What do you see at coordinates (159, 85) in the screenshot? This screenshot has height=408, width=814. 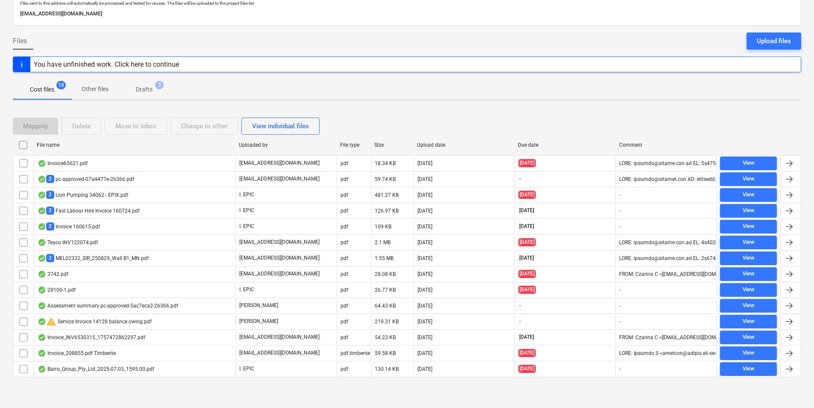 I see `span: 3` at bounding box center [159, 85].